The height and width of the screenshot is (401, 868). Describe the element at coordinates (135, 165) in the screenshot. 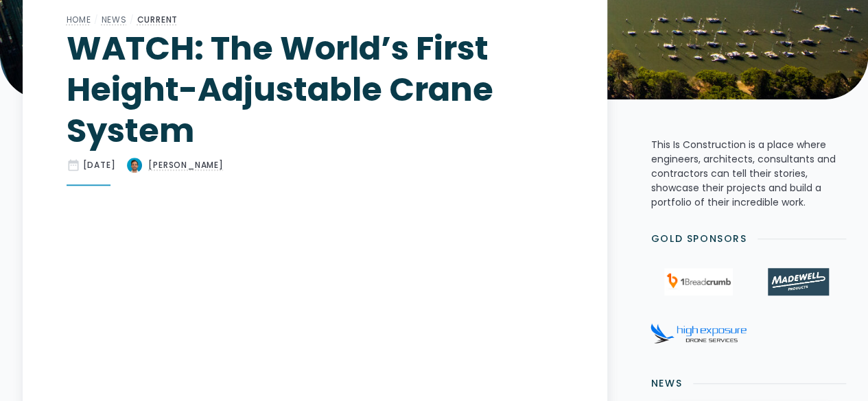

I see `img: WATCH: The World’s First Height-Adjustable Crane System` at that location.